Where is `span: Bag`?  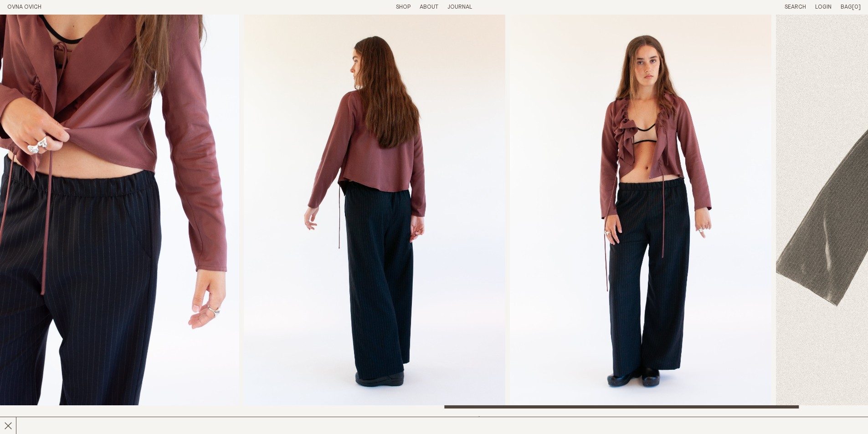
span: Bag is located at coordinates (846, 7).